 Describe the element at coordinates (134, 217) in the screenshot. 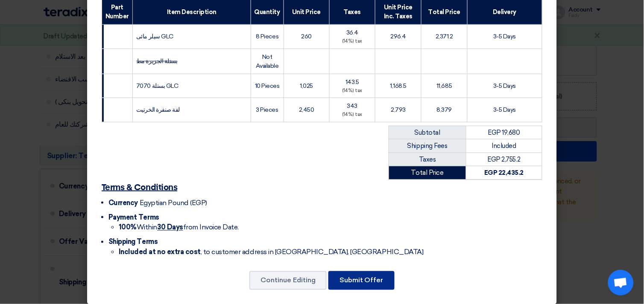

I see `span: Payment Terms` at that location.